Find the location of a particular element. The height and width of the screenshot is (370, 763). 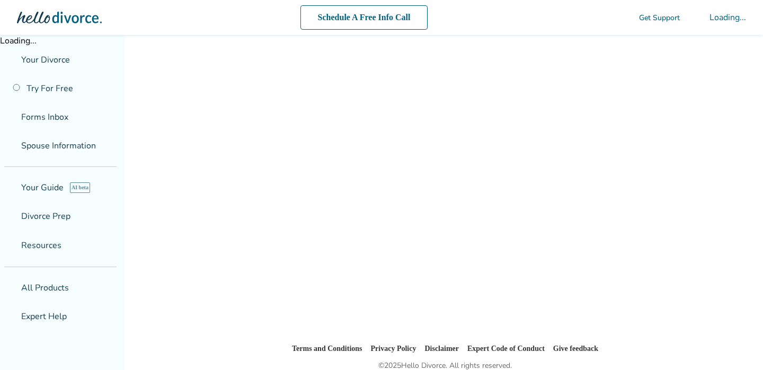

span: menu_book is located at coordinates (11, 245).